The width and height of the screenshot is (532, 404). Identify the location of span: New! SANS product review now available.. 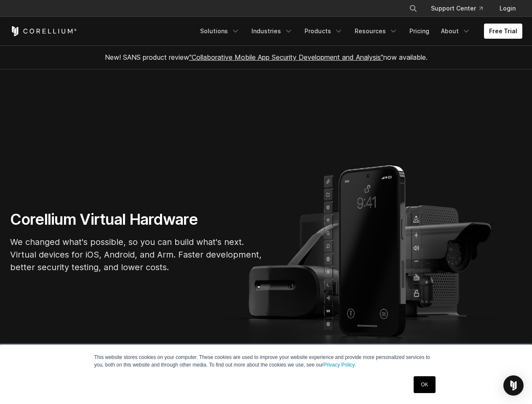
(266, 57).